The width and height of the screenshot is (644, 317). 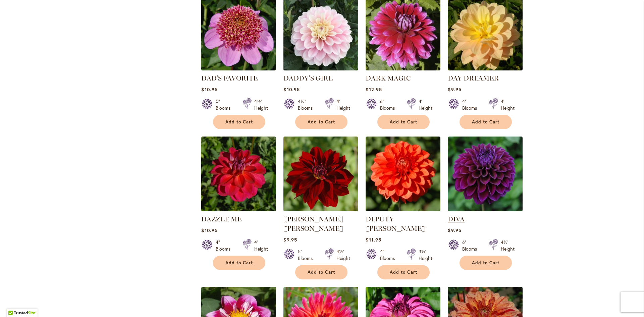 What do you see at coordinates (485, 209) in the screenshot?
I see `a: Diva` at bounding box center [485, 209].